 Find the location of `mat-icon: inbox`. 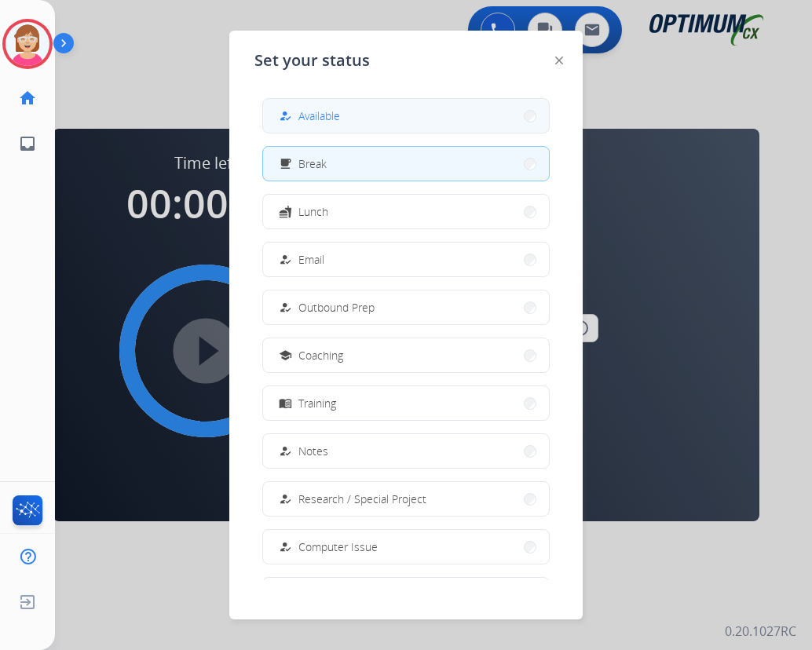

mat-icon: inbox is located at coordinates (27, 144).